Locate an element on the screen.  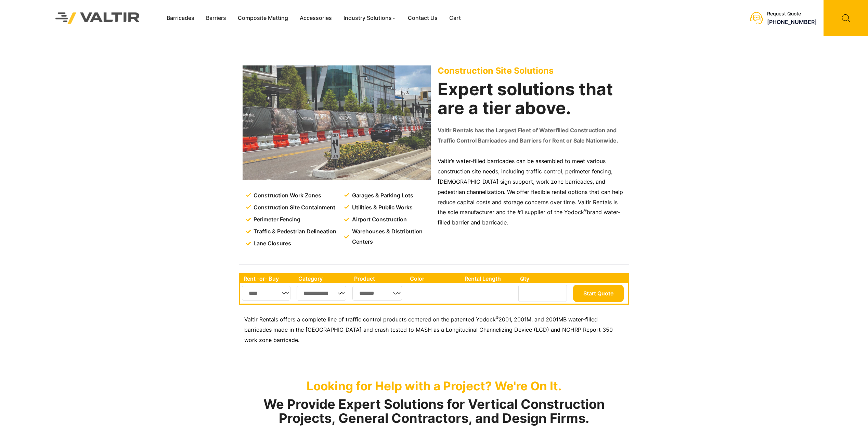
a: Industry Solutions is located at coordinates (370, 18).